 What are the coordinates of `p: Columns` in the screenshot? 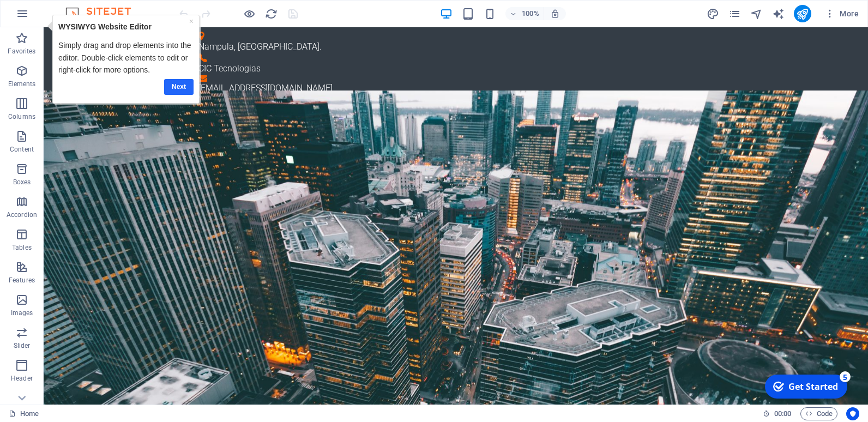 It's located at (22, 117).